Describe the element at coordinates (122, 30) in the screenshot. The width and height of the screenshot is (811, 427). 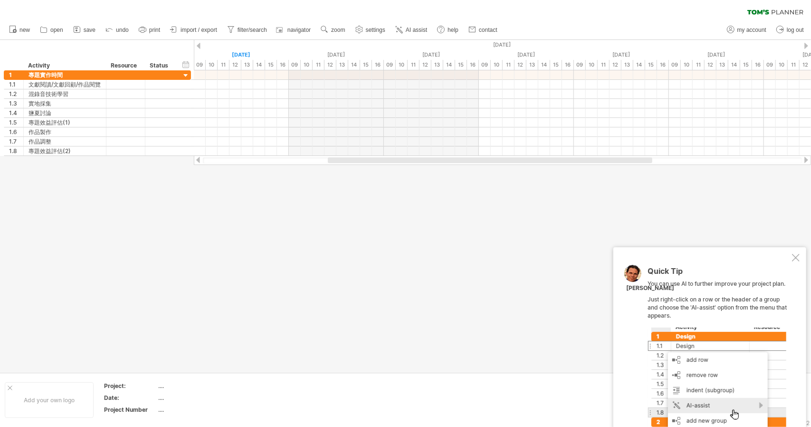
I see `span: undo` at that location.